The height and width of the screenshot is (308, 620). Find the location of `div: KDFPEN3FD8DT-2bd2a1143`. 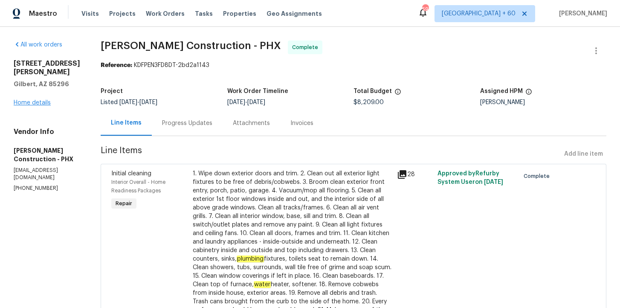

div: KDFPEN3FD8DT-2bd2a1143 is located at coordinates (353, 65).